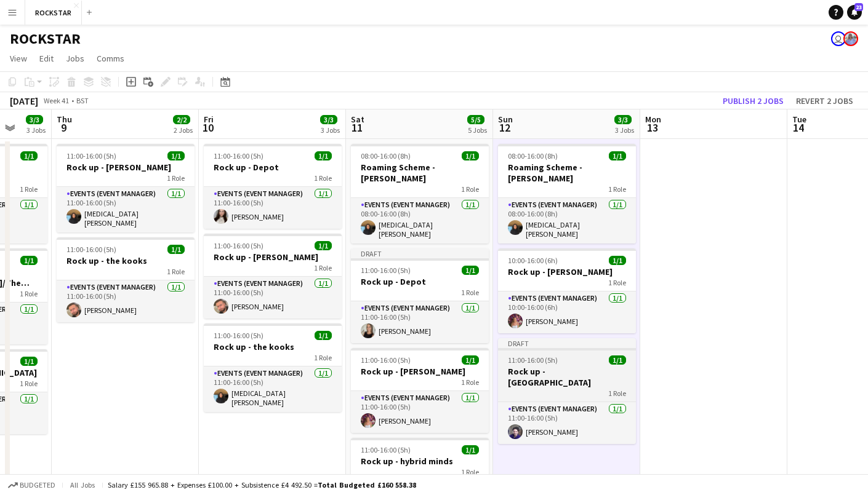 This screenshot has height=495, width=868. Describe the element at coordinates (367, 485) in the screenshot. I see `span: Total Budgeted £160 558.38` at that location.